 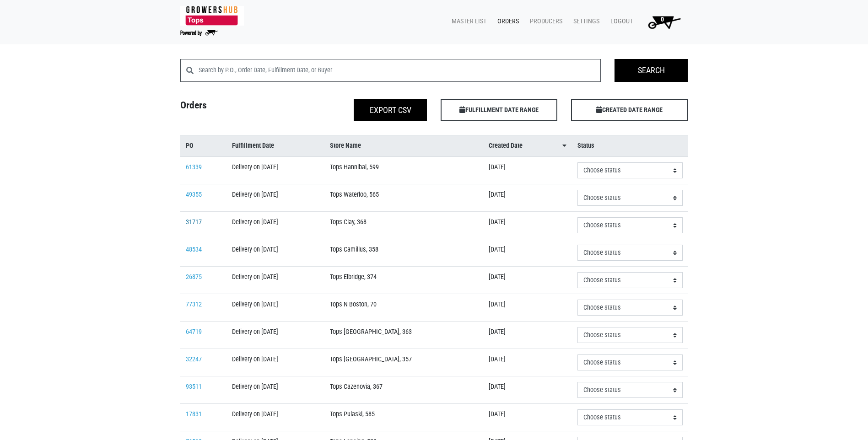 I want to click on button: Export CSV, so click(x=391, y=110).